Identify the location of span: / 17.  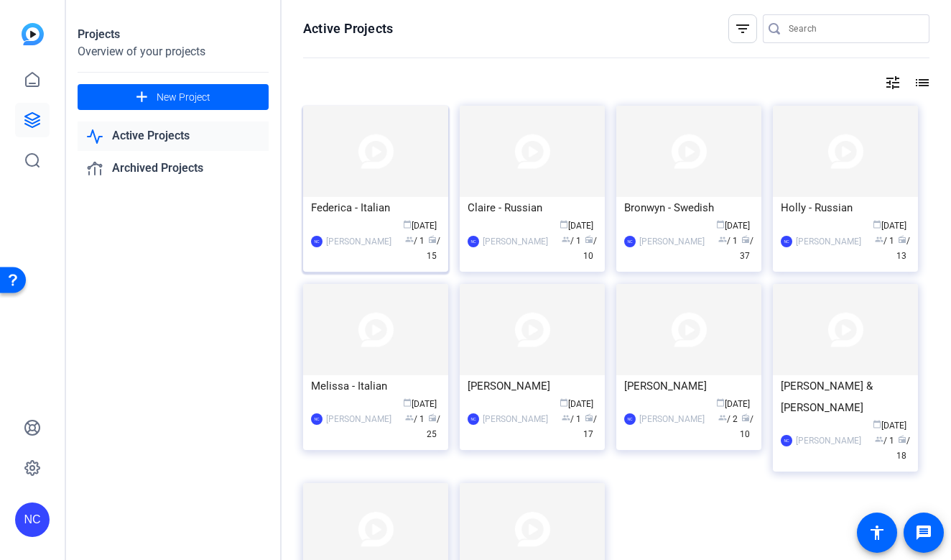
(590, 426).